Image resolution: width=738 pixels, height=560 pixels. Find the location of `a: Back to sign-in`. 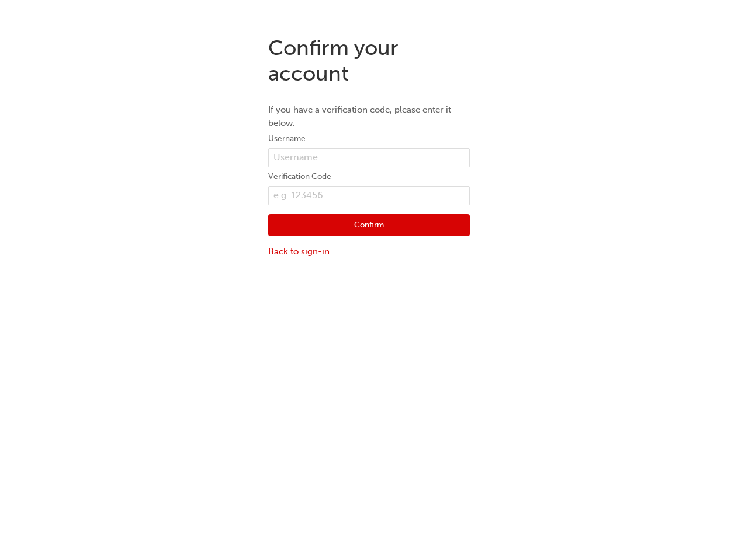

a: Back to sign-in is located at coordinates (368, 252).